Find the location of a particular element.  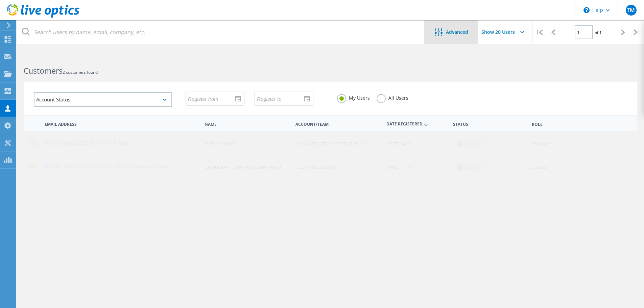

b: Customers is located at coordinates (43, 71).